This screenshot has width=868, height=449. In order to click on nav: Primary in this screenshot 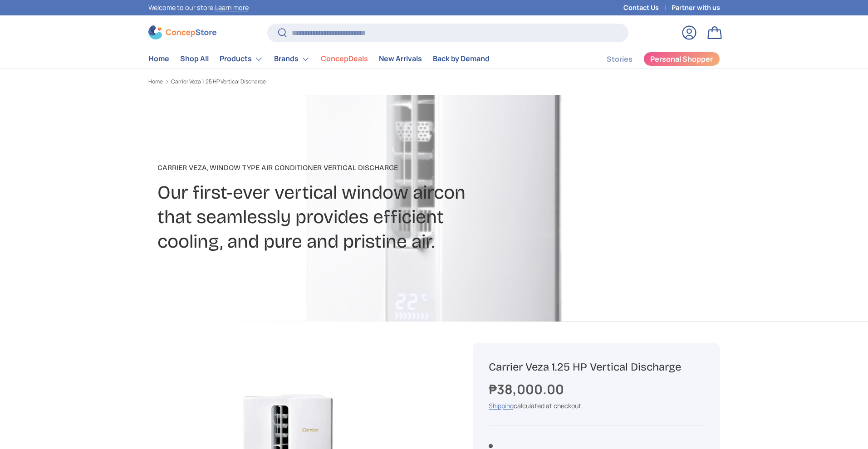, I will do `click(319, 59)`.